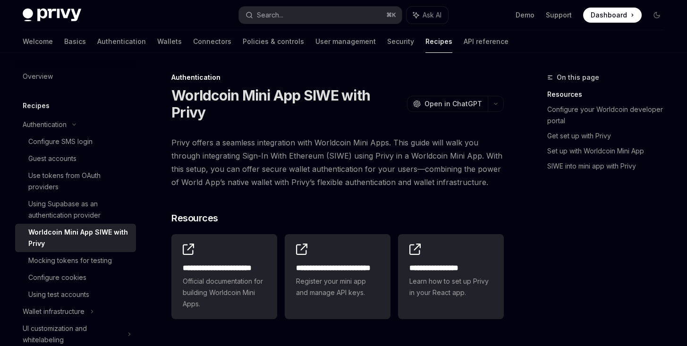 The width and height of the screenshot is (687, 346). I want to click on span: Resources, so click(194, 218).